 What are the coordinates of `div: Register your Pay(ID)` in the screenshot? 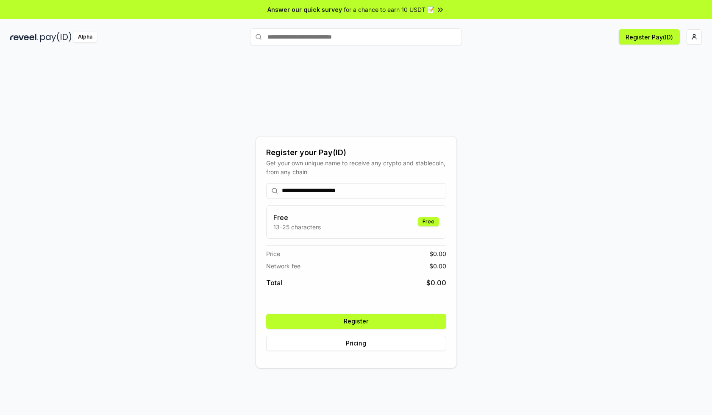 It's located at (356, 153).